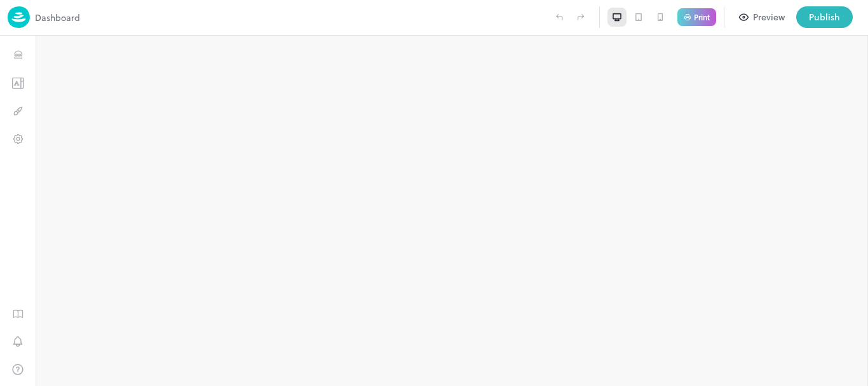  Describe the element at coordinates (581, 17) in the screenshot. I see `label: Redo (Ctrl + Y)` at that location.